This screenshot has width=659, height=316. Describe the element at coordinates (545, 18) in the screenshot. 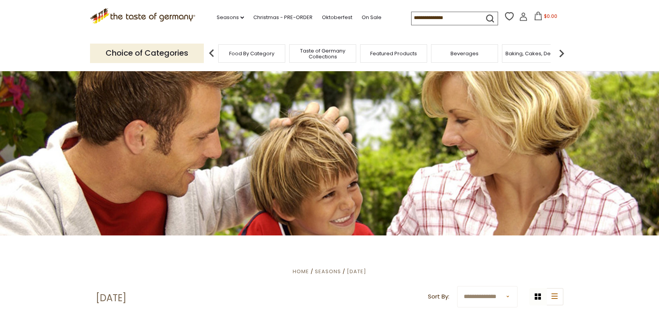

I see `button: $0.00` at that location.